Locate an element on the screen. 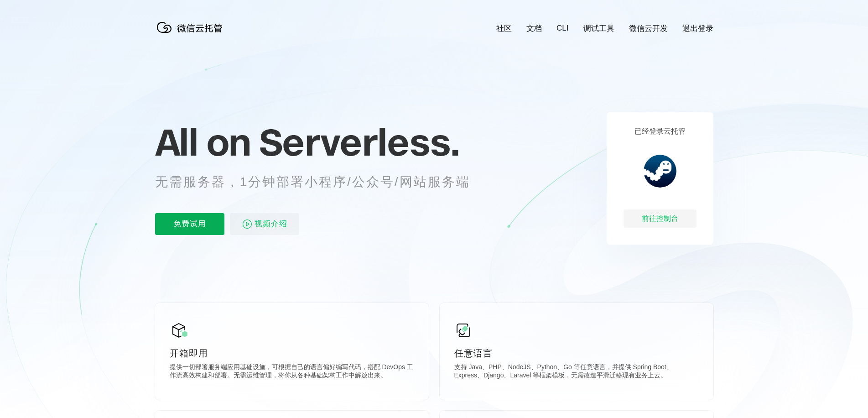 This screenshot has width=868, height=418. span: Serverless. is located at coordinates (359, 142).